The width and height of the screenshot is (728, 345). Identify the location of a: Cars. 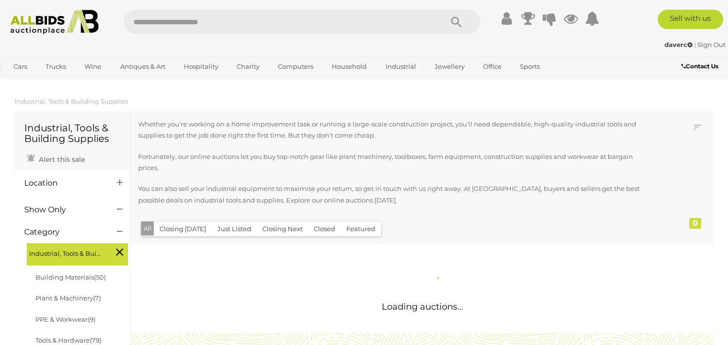
(20, 66).